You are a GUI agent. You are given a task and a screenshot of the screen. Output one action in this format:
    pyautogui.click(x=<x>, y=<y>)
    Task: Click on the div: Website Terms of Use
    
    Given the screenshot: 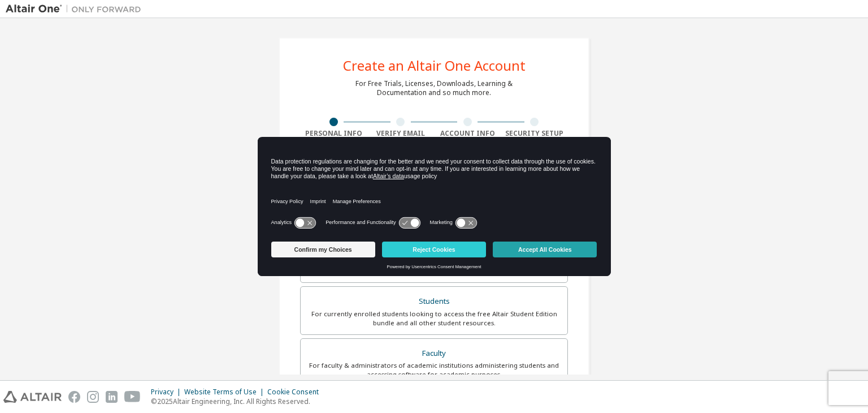 What is the action you would take?
    pyautogui.click(x=226, y=392)
    